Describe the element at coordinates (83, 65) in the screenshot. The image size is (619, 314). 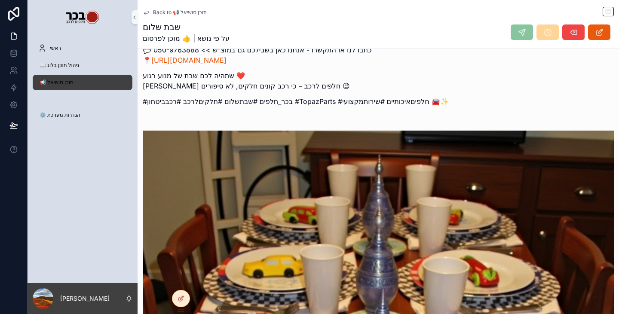
I see `a: 📖 ניהול תוכן בלוג` at that location.